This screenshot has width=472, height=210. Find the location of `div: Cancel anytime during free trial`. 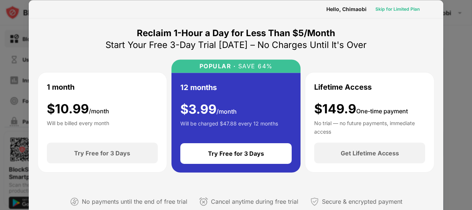

div: Cancel anytime during free trial is located at coordinates (254, 201).